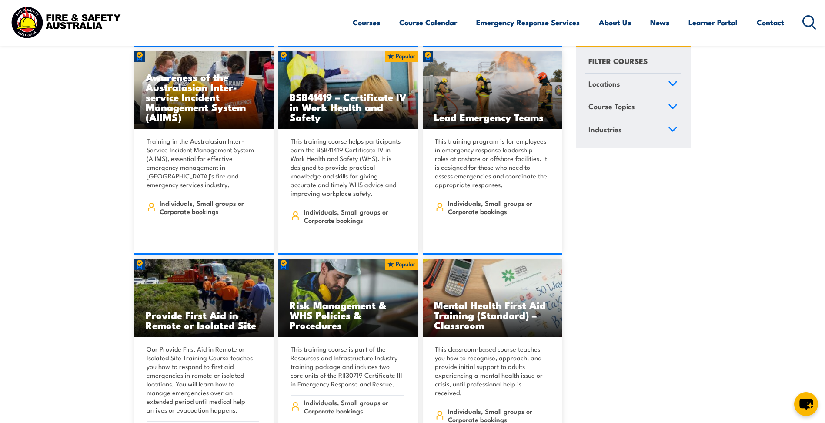 Image resolution: width=825 pixels, height=423 pixels. Describe the element at coordinates (493, 298) in the screenshot. I see `img: Mental Health First Aid Training (Standard) – Classroom` at that location.